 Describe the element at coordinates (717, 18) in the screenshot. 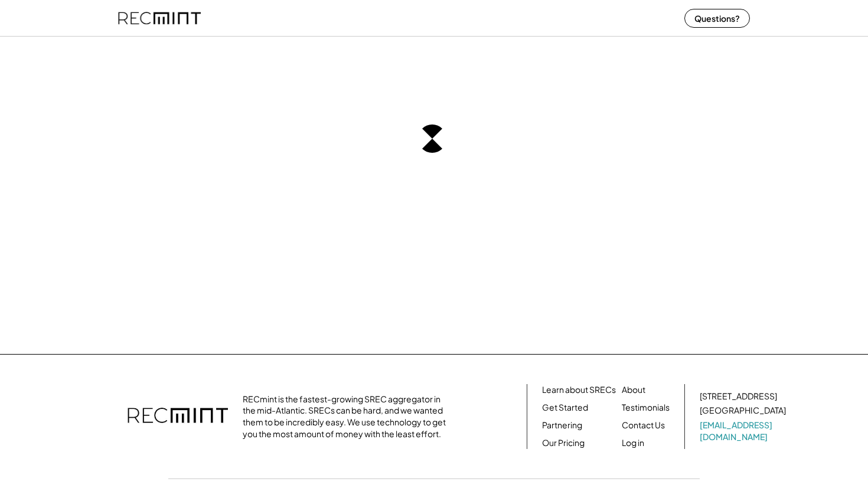

I see `button: Questions?` at that location.